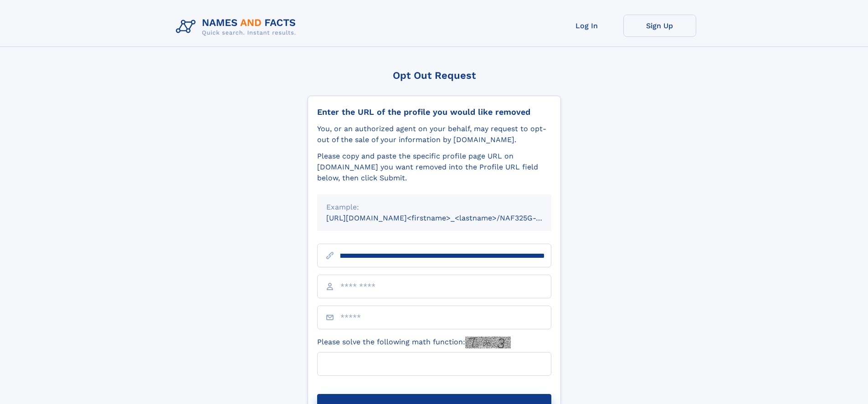  Describe the element at coordinates (434, 208) in the screenshot. I see `div: Example:` at that location.